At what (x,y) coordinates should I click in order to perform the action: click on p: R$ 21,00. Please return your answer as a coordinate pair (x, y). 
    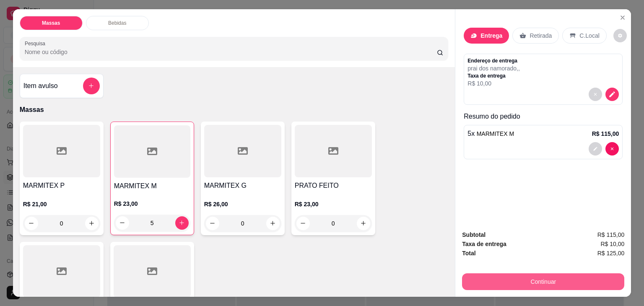
    Looking at the image, I should click on (62, 205).